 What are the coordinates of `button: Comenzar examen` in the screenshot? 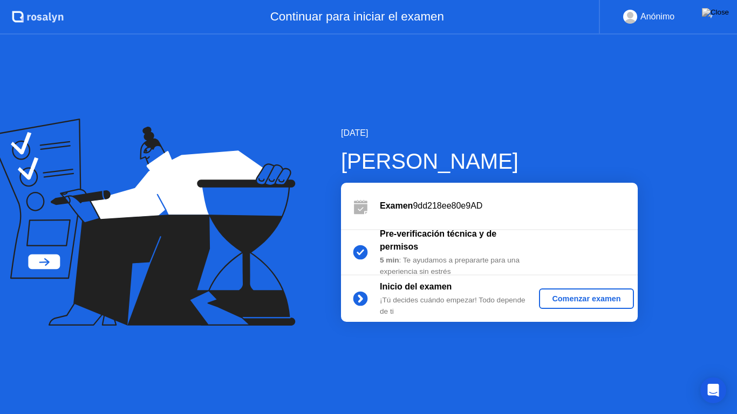 It's located at (586, 299).